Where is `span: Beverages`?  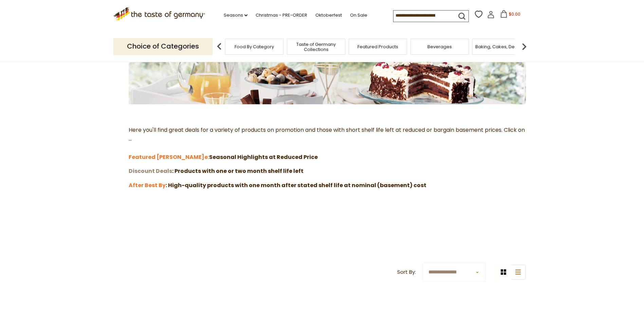
span: Beverages is located at coordinates (440, 47).